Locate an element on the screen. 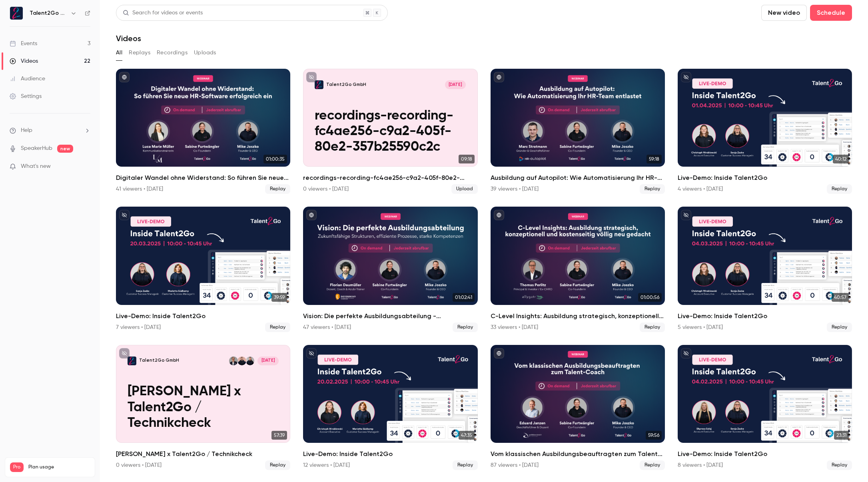  span: 23:31 is located at coordinates (841, 435).